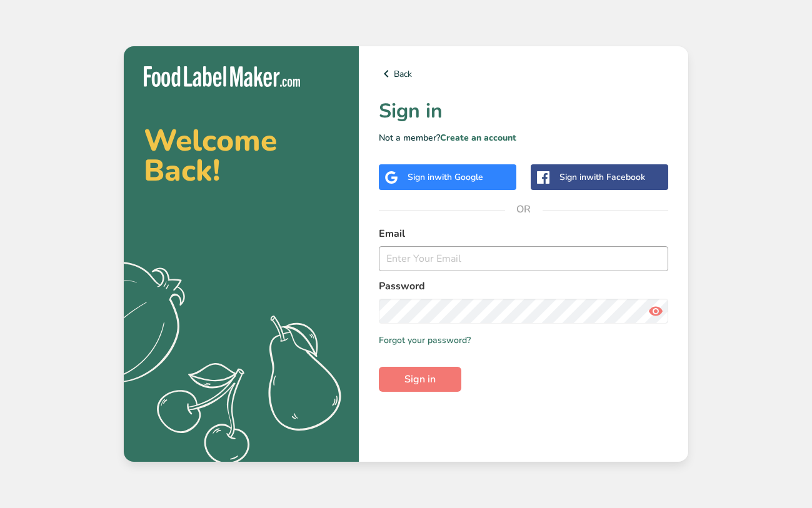 The image size is (812, 508). What do you see at coordinates (425, 340) in the screenshot?
I see `a: Forgot your password?` at bounding box center [425, 340].